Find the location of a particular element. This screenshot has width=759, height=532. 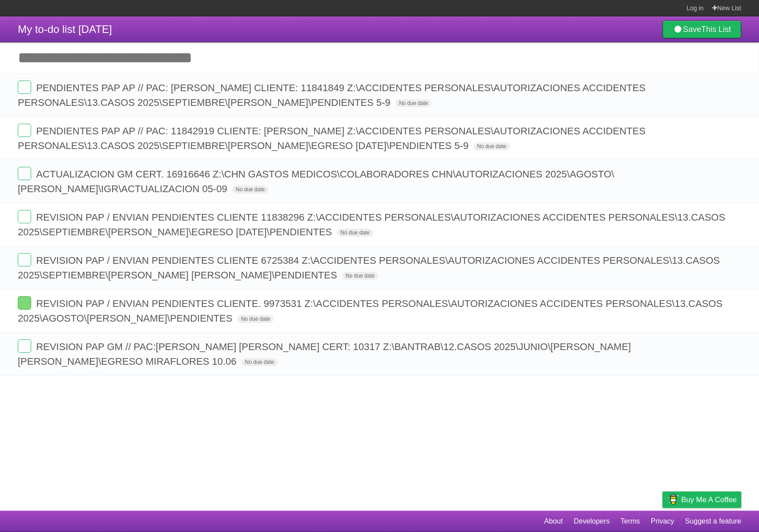

a: SaveThis List is located at coordinates (702, 30).